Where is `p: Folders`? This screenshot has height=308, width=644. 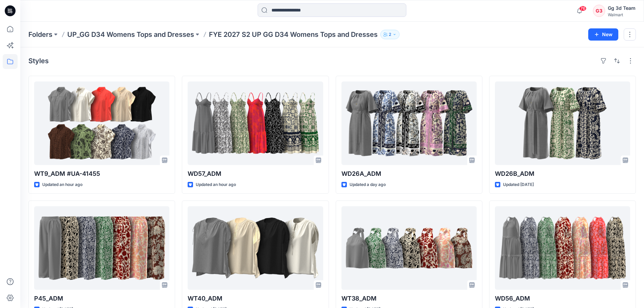 p: Folders is located at coordinates (40, 34).